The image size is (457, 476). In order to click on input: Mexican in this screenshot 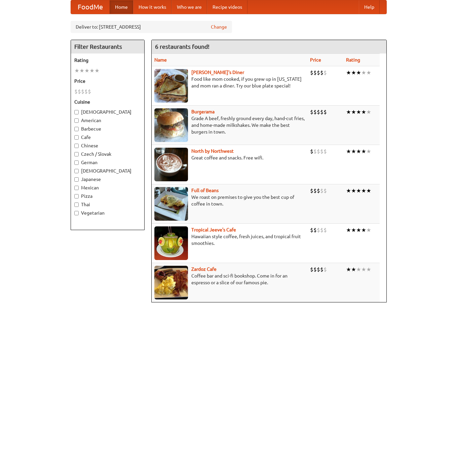, I will do `click(76, 188)`.